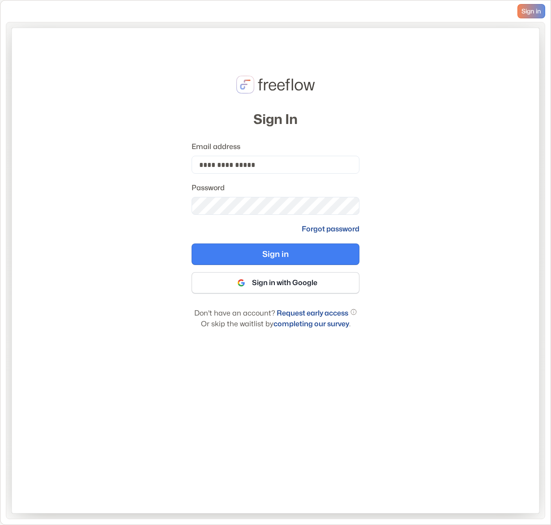  What do you see at coordinates (532, 11) in the screenshot?
I see `span: Sign in` at bounding box center [532, 11].